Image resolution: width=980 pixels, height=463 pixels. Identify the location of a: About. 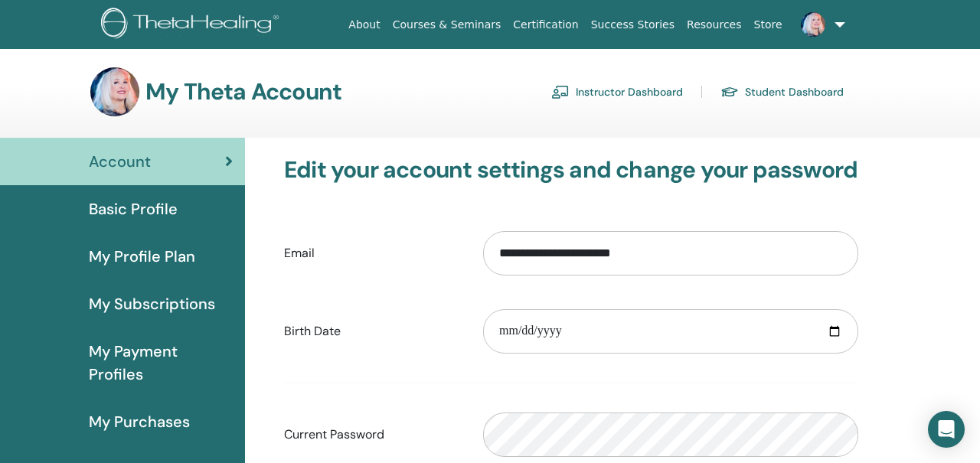
(364, 24).